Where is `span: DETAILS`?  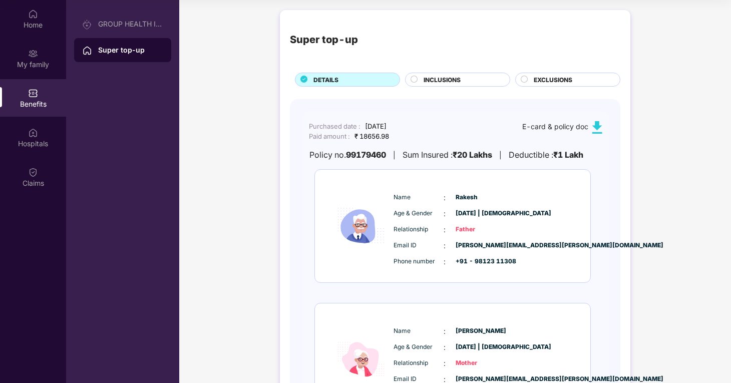
span: DETAILS is located at coordinates (326, 80).